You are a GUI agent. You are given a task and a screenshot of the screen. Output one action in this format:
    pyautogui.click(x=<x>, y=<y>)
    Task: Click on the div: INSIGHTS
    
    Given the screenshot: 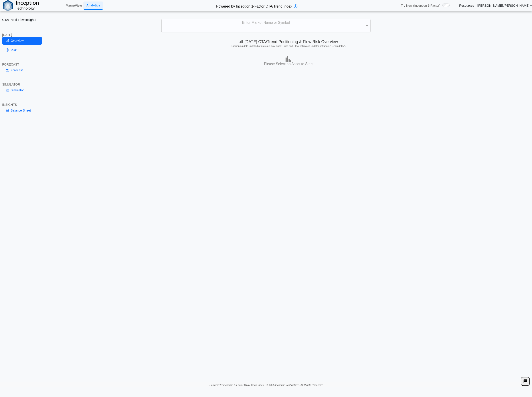 What is the action you would take?
    pyautogui.click(x=22, y=105)
    